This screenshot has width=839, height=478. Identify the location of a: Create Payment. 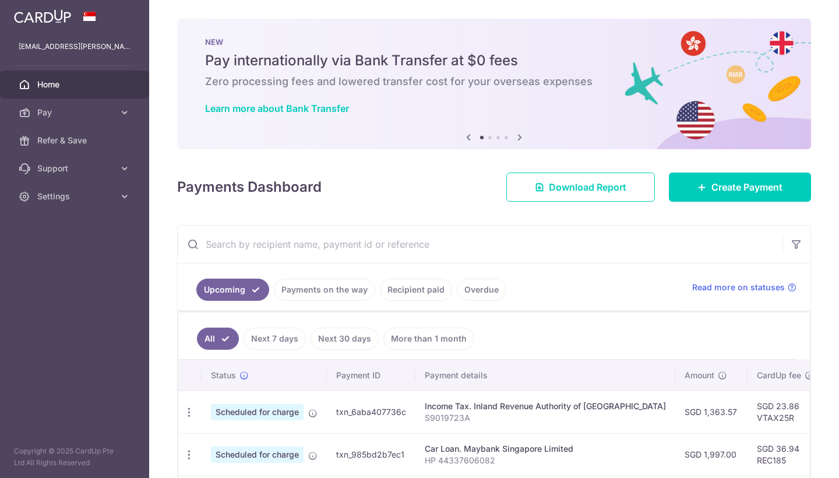
(740, 187).